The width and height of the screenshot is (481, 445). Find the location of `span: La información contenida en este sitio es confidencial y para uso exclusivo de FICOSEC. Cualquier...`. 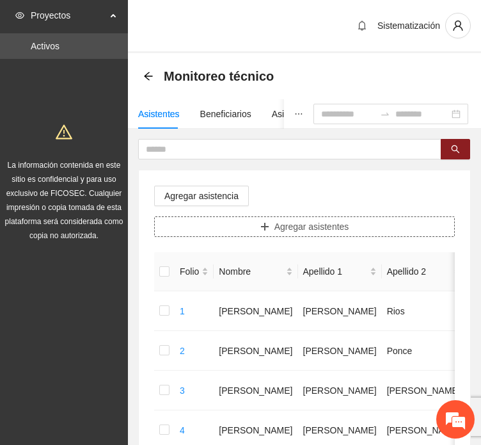

span: La información contenida en este sitio es confidencial y para uso exclusivo de FICOSEC. Cualquier... is located at coordinates (64, 200).